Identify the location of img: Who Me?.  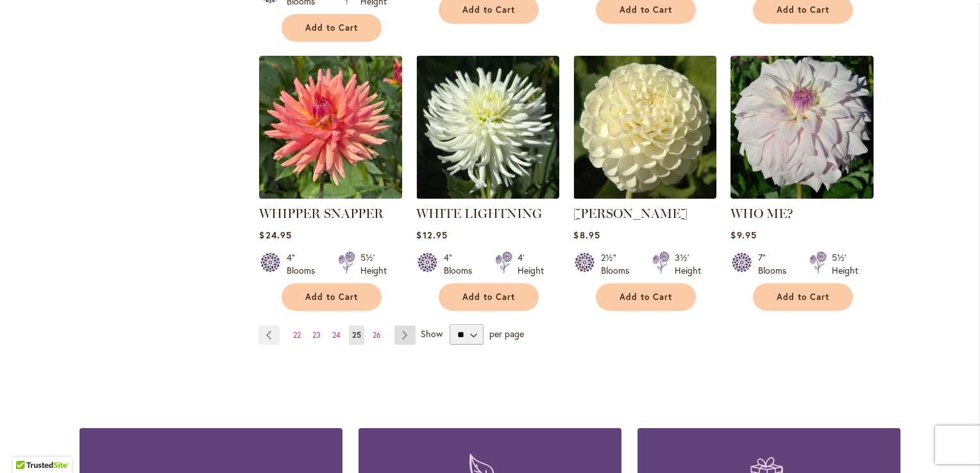
(802, 127).